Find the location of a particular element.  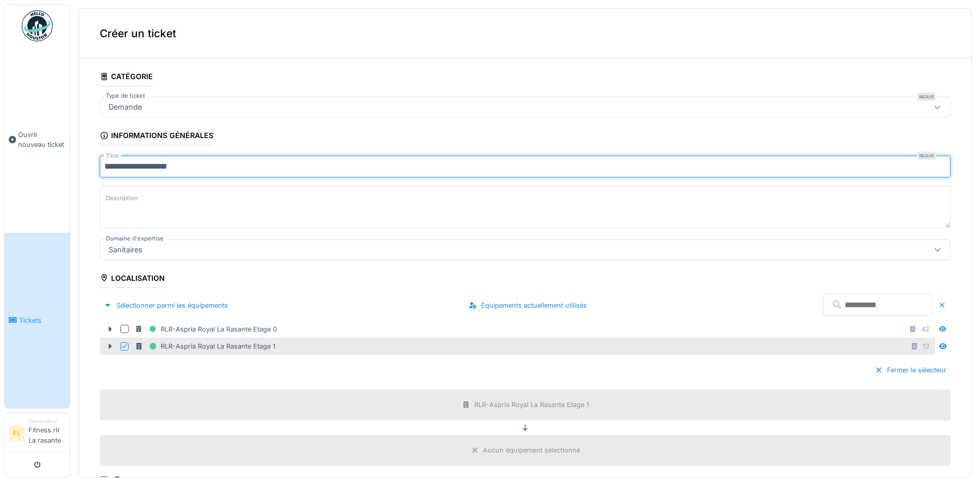

a: FL DemandeurFitness rlr La rasante is located at coordinates (38, 434).